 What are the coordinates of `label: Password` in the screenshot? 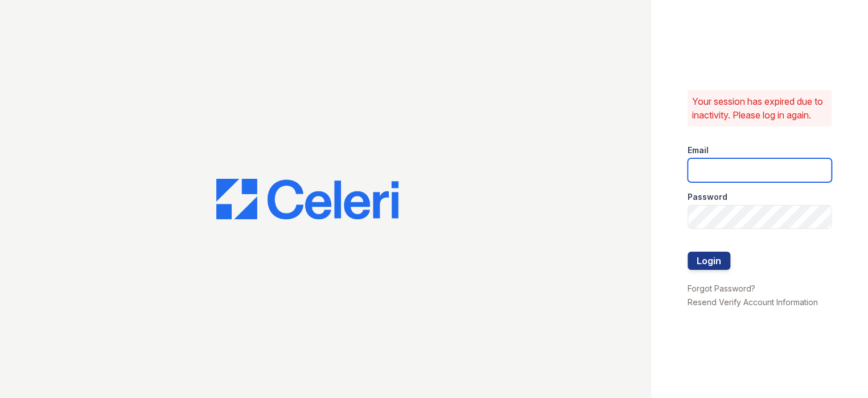 It's located at (707, 197).